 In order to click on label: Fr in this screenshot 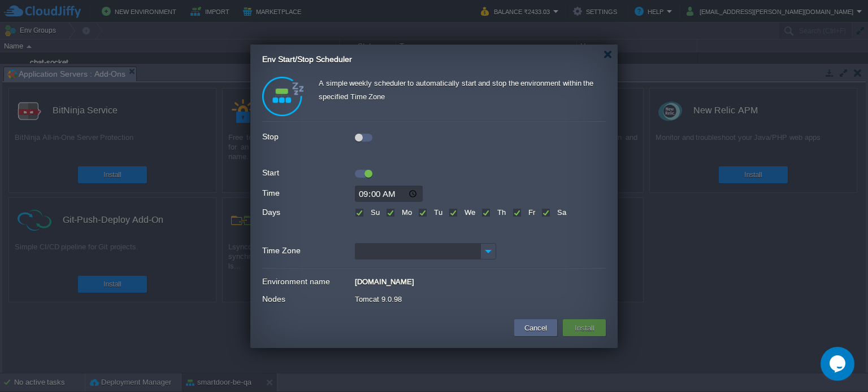, I will do `click(530, 212)`.